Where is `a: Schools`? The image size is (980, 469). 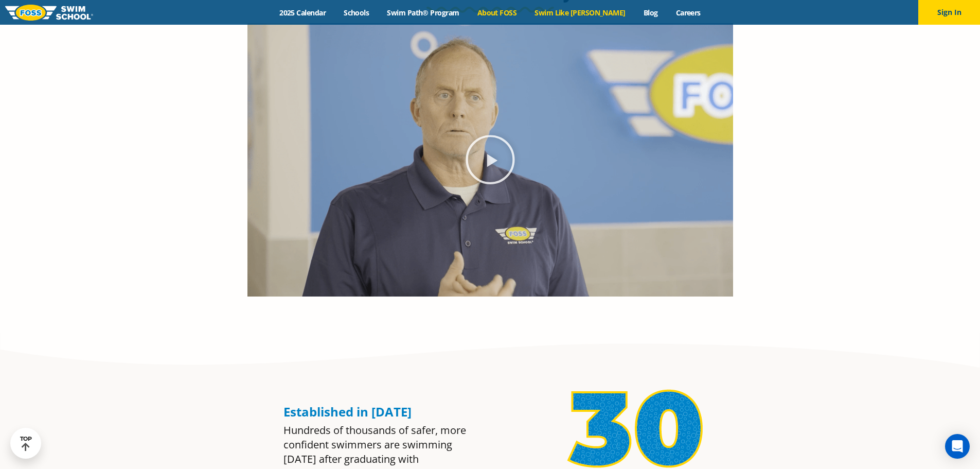 a: Schools is located at coordinates (356, 12).